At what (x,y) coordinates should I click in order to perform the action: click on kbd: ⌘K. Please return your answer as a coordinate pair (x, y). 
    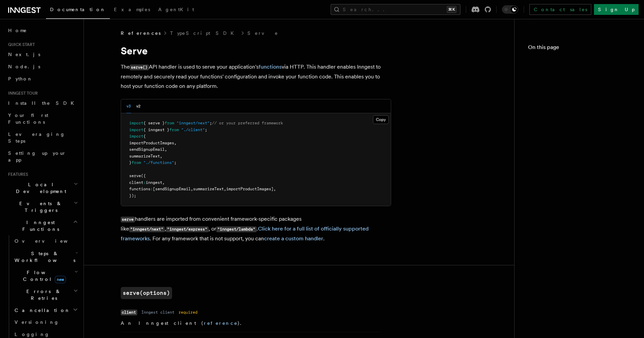
    Looking at the image, I should click on (452, 10).